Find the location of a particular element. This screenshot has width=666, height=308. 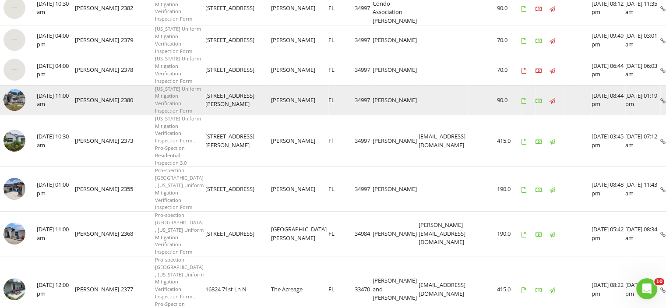

td: 2379 is located at coordinates (138, 40).